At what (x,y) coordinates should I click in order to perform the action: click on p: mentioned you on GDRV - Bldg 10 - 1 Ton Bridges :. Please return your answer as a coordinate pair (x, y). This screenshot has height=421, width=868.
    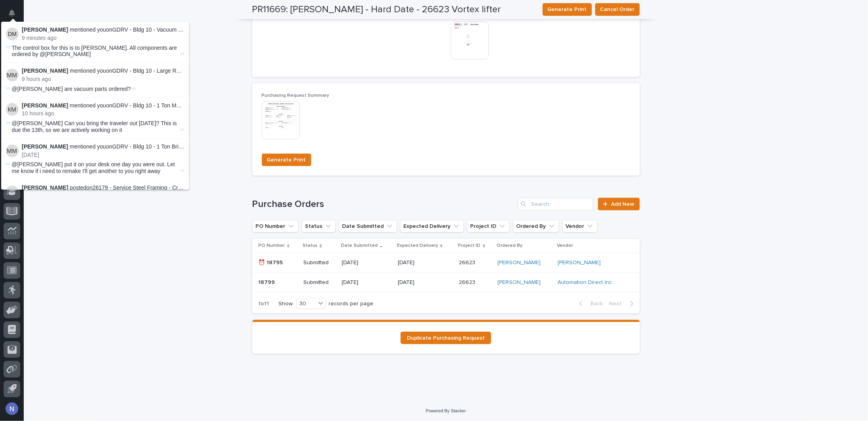
    Looking at the image, I should click on (103, 147).